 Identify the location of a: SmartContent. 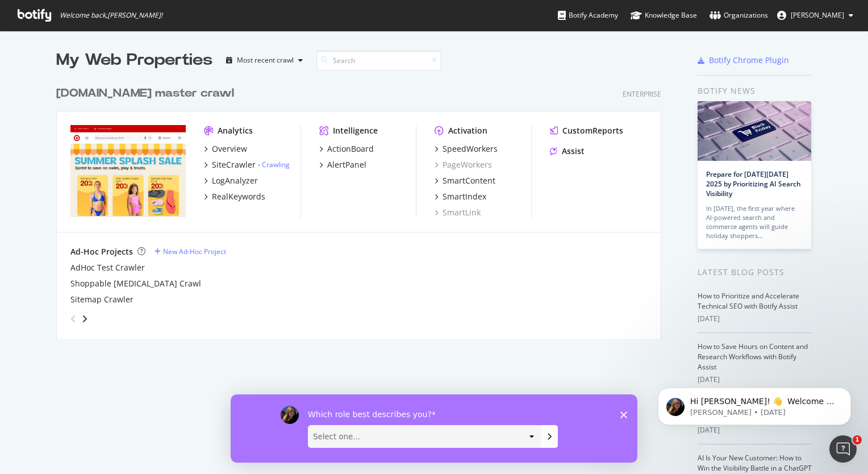
(465, 181).